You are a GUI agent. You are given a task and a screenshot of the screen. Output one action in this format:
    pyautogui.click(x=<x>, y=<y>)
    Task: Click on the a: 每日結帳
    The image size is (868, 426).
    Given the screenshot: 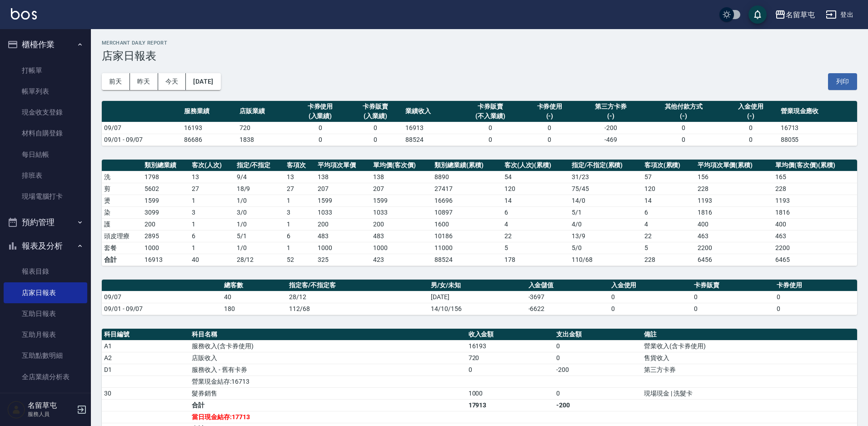 What is the action you would take?
    pyautogui.click(x=45, y=154)
    